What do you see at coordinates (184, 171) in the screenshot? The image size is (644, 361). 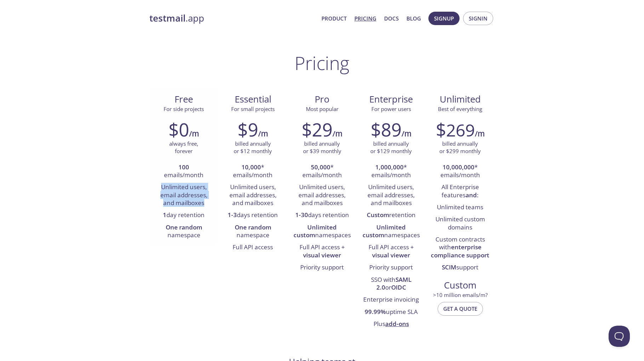 I see `li: emails/month` at bounding box center [184, 171].